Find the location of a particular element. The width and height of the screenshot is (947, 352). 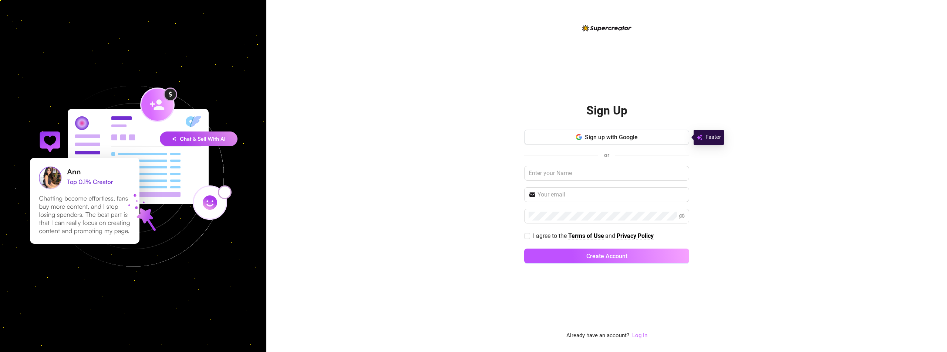

a: Log In is located at coordinates (639, 336).